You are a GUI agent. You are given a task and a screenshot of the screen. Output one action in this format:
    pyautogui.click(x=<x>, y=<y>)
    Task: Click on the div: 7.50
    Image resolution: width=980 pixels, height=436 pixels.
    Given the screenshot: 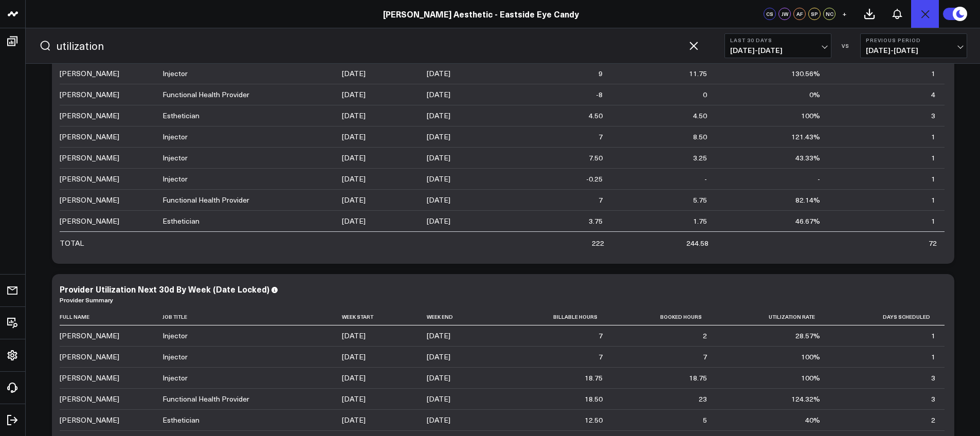 What is the action you would take?
    pyautogui.click(x=595, y=158)
    